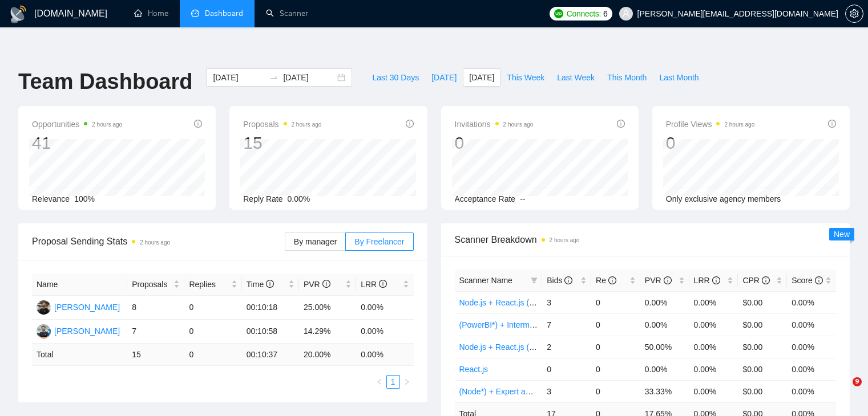 This screenshot has height=416, width=868. I want to click on a: Node.js + React.js (Entry + Intermediate), so click(532, 347).